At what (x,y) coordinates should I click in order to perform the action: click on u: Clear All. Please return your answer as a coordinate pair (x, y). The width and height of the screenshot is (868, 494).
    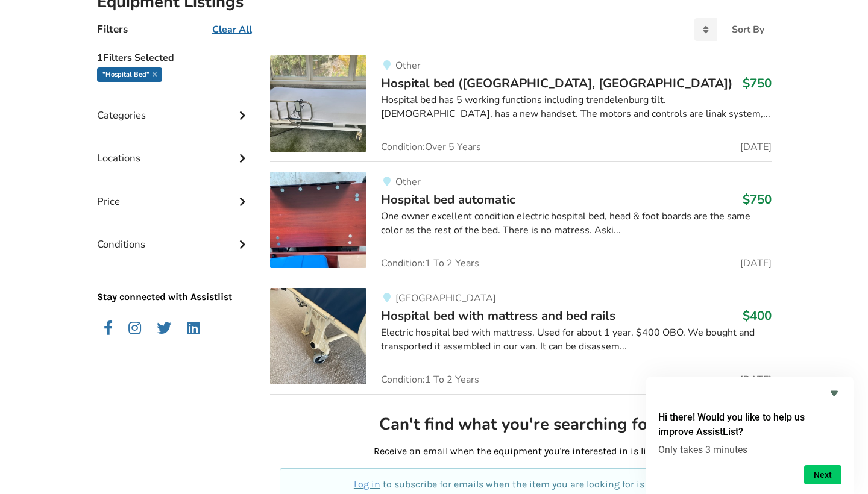
    Looking at the image, I should click on (232, 29).